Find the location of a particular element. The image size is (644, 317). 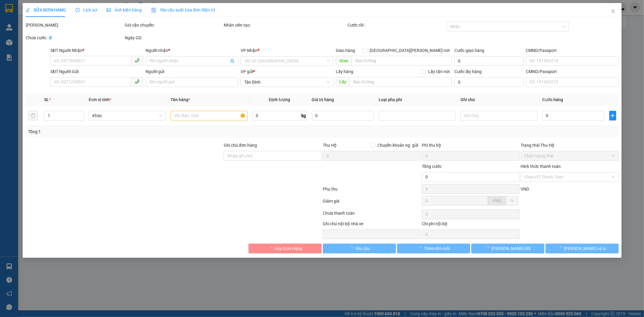

span: Giao is located at coordinates (343, 60).